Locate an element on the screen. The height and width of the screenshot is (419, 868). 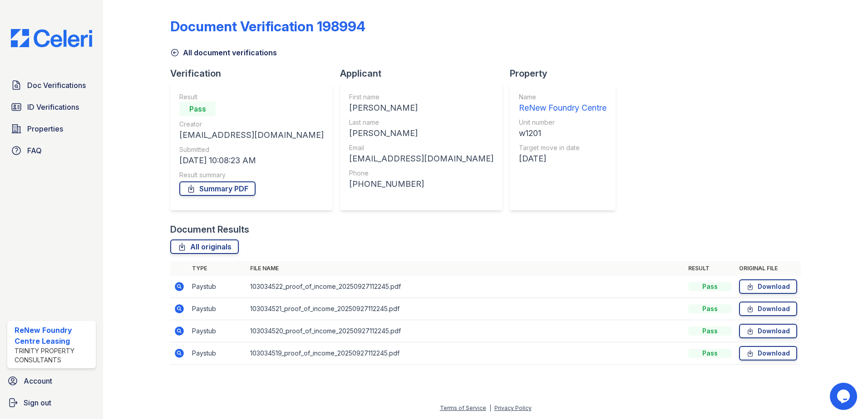
td: 103034522_proof_of_income_20250927112245.pdf is located at coordinates (465, 286).